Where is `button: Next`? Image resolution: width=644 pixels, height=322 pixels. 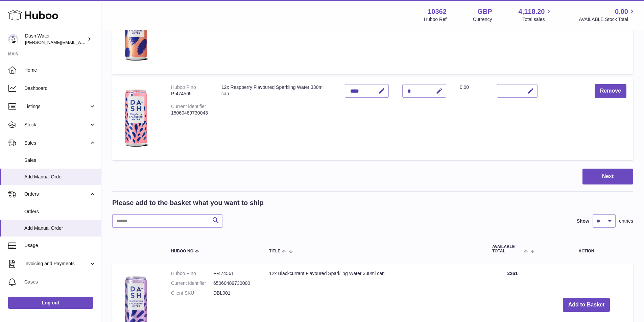
button: Next is located at coordinates (608, 176).